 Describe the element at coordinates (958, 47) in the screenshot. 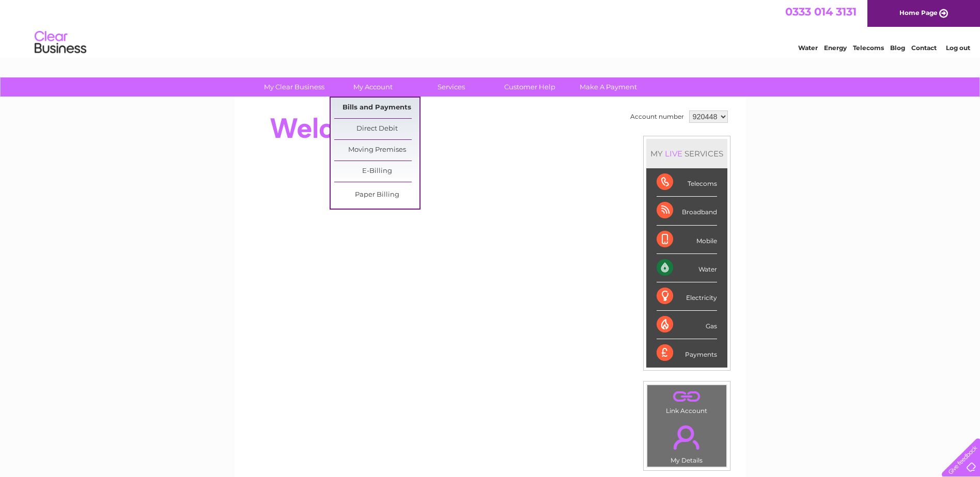

I see `a: Log out` at that location.